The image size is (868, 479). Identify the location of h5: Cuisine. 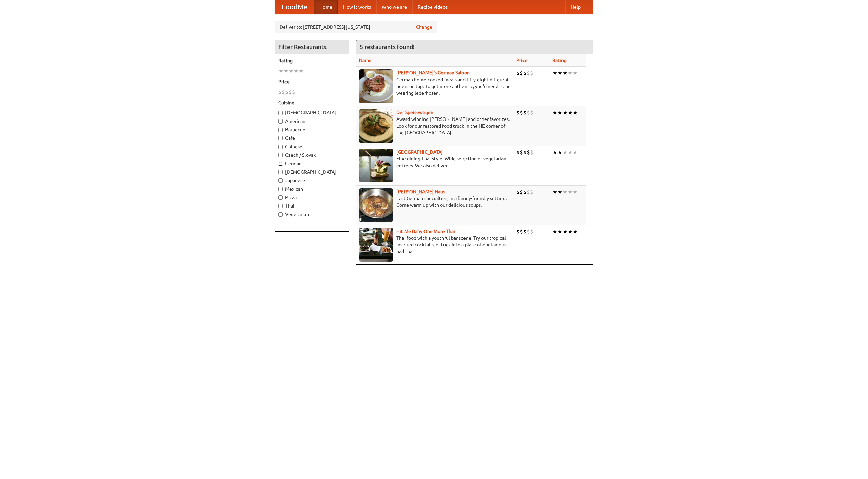
(312, 102).